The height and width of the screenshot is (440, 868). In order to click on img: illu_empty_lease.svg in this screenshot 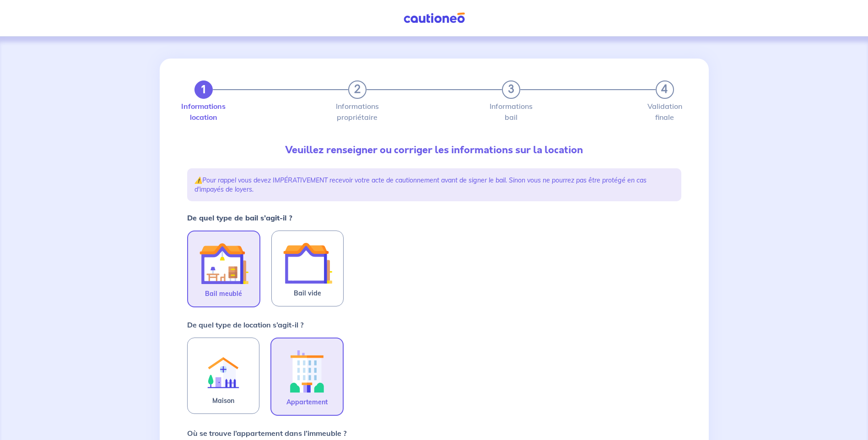, I will do `click(308, 263)`.